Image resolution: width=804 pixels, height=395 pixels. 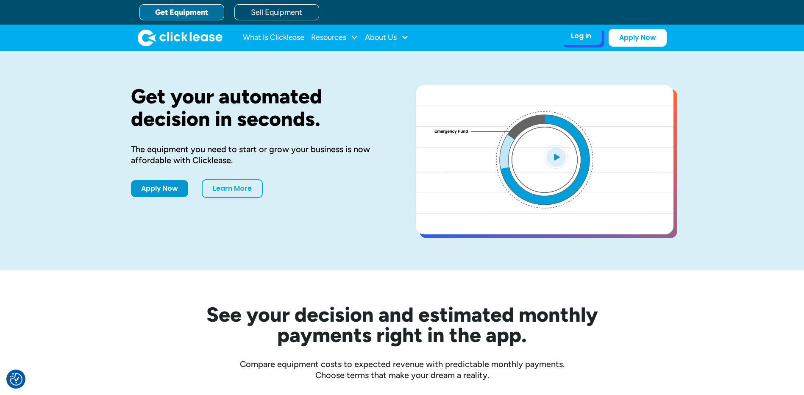 What do you see at coordinates (334, 38) in the screenshot?
I see `div: Resources` at bounding box center [334, 38].